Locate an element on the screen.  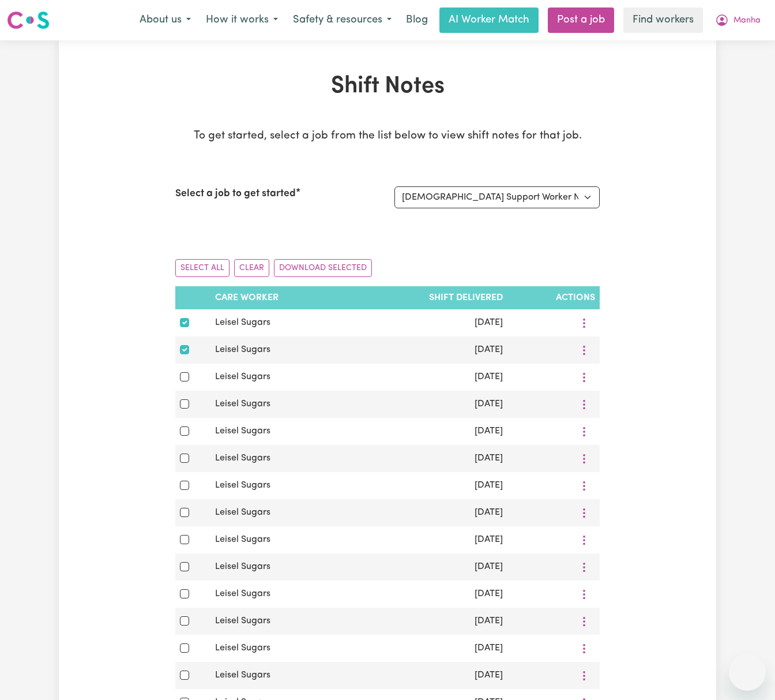
th: Actions is located at coordinates (553, 298).